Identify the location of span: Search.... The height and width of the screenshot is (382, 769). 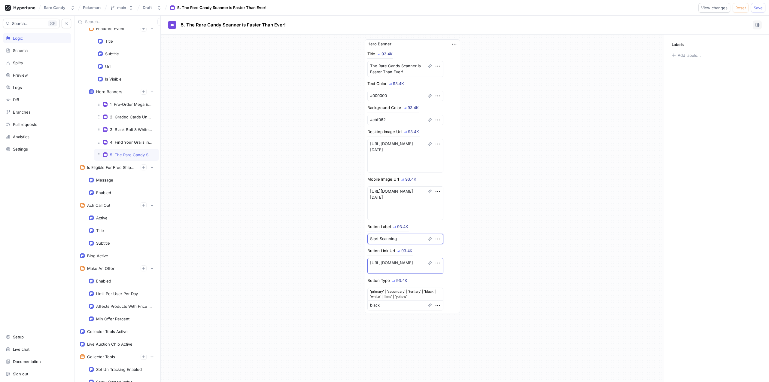
(20, 23).